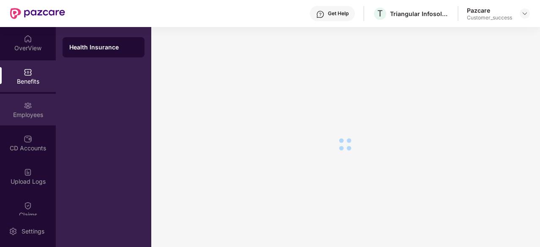 This screenshot has height=247, width=540. What do you see at coordinates (28, 206) in the screenshot?
I see `img: svg+xml;base64,PHN2ZyBpZD0iQ2xhaW0iIHhtbG5zPSJodHRwOi8vd3d3LnczLm9yZy8yMDAwL3N2ZyIgd2lkdGg9IjIwIi...` at bounding box center [28, 206].